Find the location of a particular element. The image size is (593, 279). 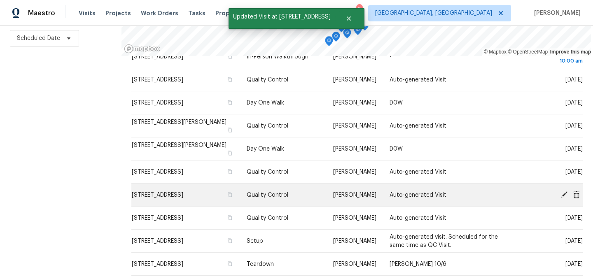

span: Projects is located at coordinates (118, 13).